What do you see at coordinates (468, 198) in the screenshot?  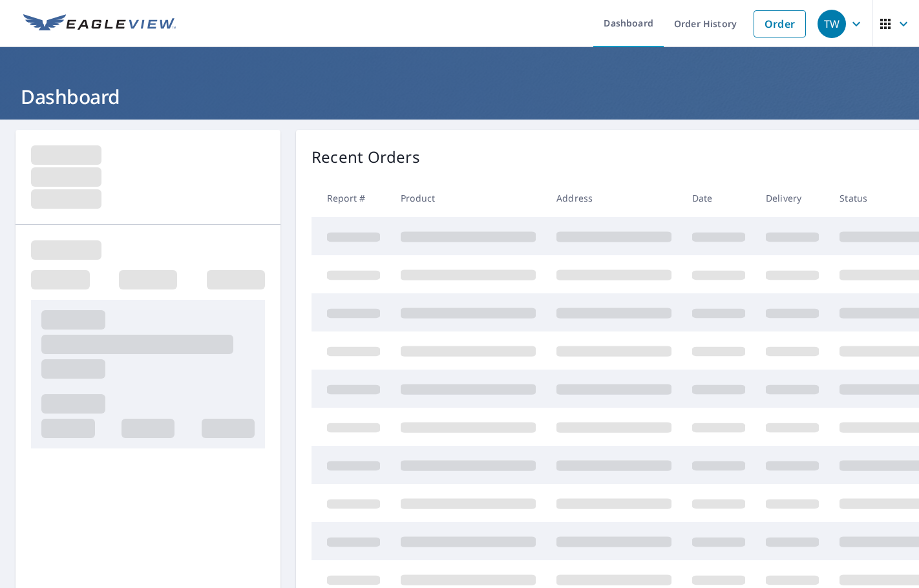 I see `th: Product` at bounding box center [468, 198].